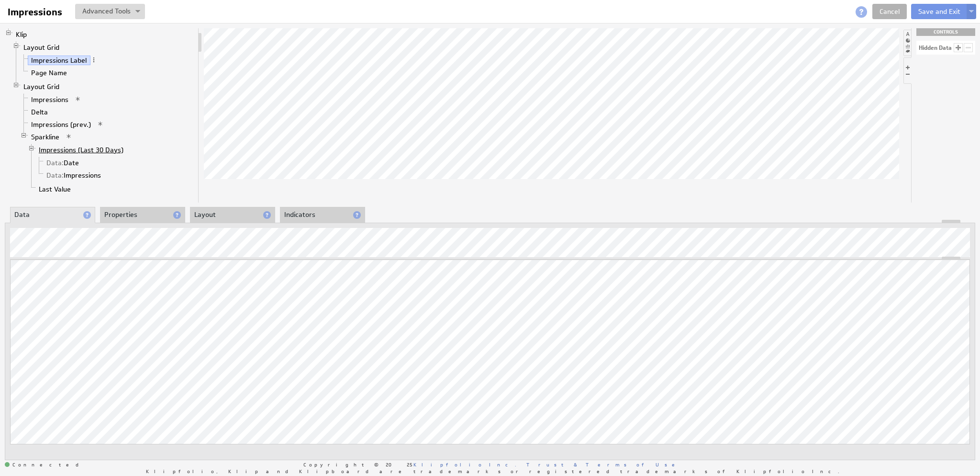  What do you see at coordinates (37, 12) in the screenshot?
I see `input: Impressions` at bounding box center [37, 12].